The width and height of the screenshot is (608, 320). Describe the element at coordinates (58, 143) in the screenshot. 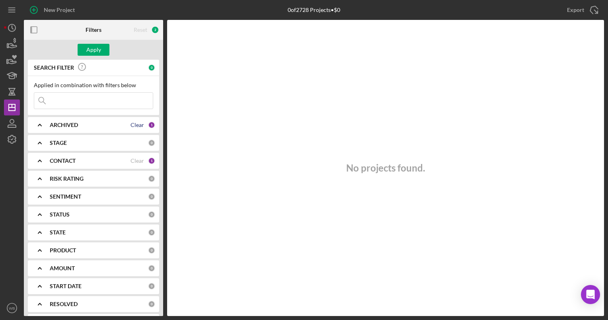

I see `b: STAGE` at that location.